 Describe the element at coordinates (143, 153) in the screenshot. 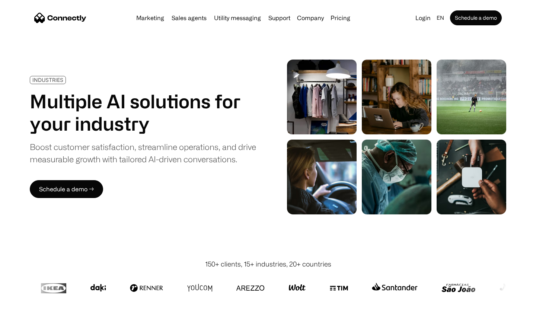

I see `div: Boost customer satisfaction, streamline operations, and drive measurable growth with tailored AI-...` at that location.